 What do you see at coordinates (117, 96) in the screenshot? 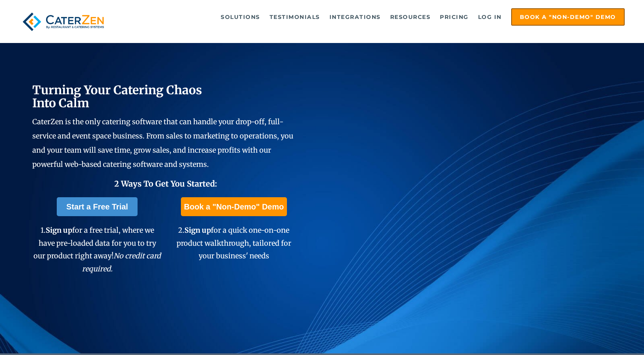
I see `span: Turning Your Catering Chaos Into Calm` at bounding box center [117, 96].